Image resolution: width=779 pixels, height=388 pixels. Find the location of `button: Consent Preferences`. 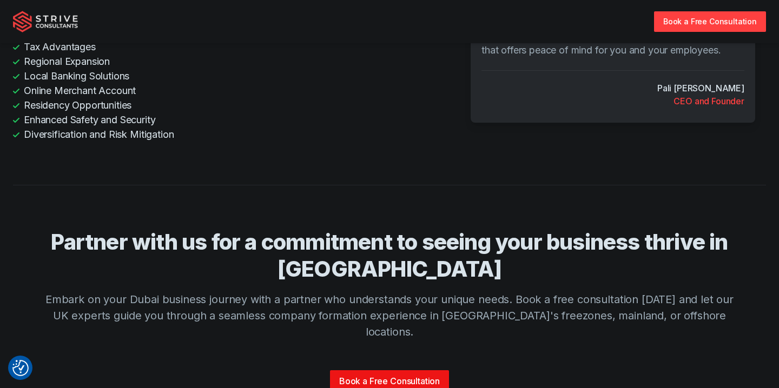

button: Consent Preferences is located at coordinates (21, 368).